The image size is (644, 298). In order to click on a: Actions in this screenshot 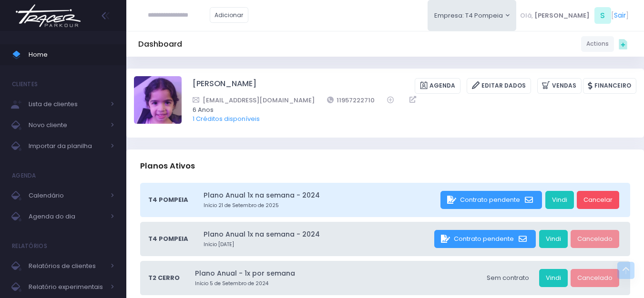, I will do `click(597, 44)`.